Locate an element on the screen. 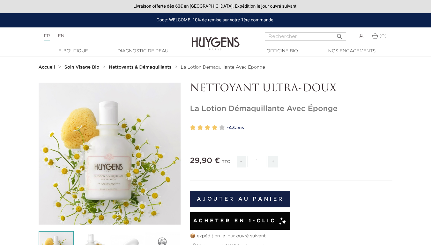 Image resolution: width=431 pixels, height=245 pixels. a: Diagnostic de peau is located at coordinates (143, 51).